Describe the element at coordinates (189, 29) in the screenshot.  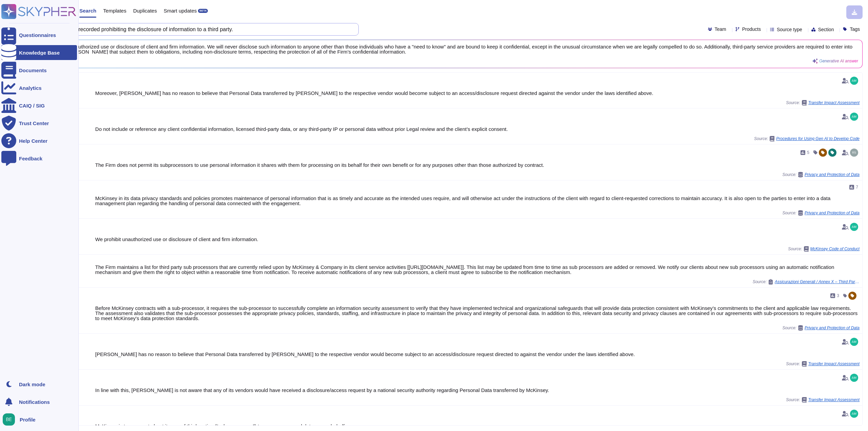
I see `input: Search a question or template...` at that location.